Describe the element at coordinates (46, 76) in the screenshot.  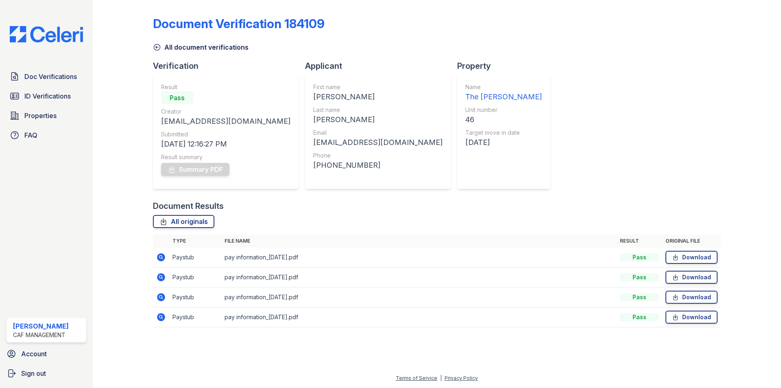
I see `a: Doc Verifications` at that location.